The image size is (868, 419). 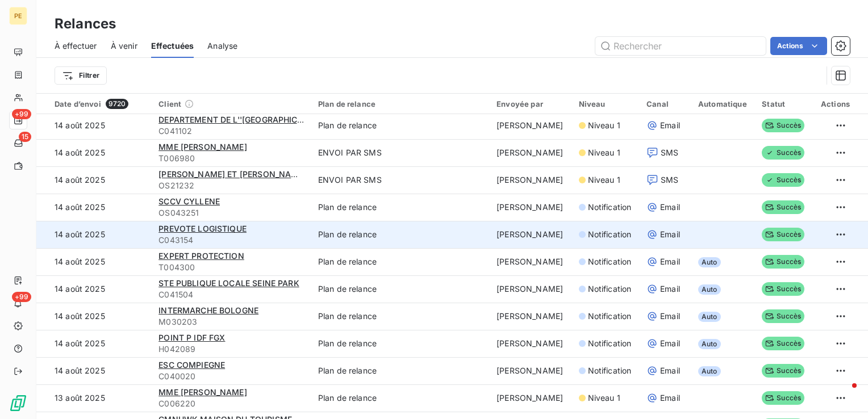 What do you see at coordinates (189, 201) in the screenshot?
I see `span: SCCV CYLLENE` at bounding box center [189, 201].